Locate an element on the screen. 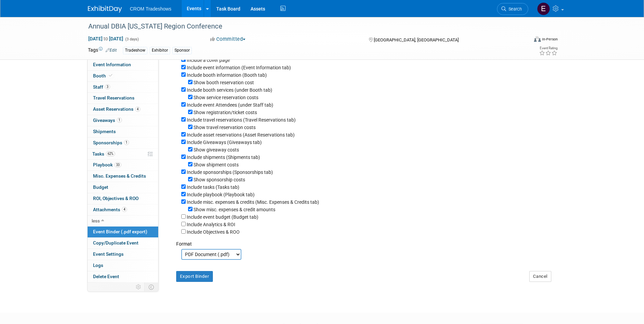 The image size is (644, 324). span: Event Binder (.pdf export) is located at coordinates (120, 231).